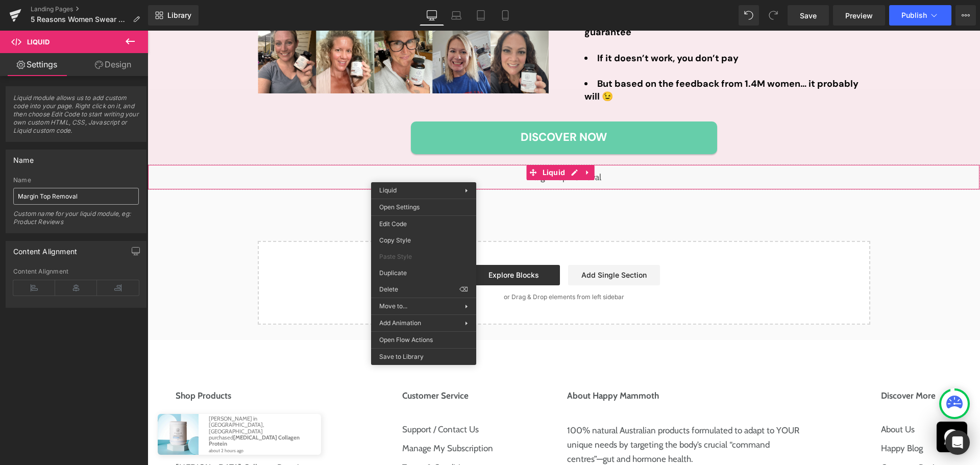  I want to click on button: Redo, so click(773, 15).